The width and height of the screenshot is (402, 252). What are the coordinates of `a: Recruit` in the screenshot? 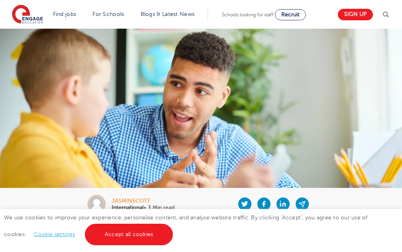 It's located at (291, 15).